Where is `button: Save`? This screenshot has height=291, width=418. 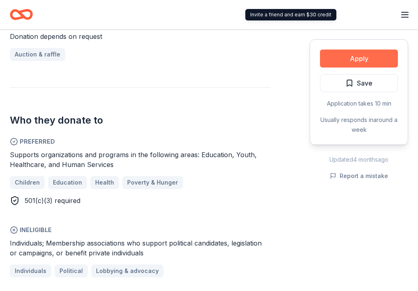
button: Save is located at coordinates (359, 83).